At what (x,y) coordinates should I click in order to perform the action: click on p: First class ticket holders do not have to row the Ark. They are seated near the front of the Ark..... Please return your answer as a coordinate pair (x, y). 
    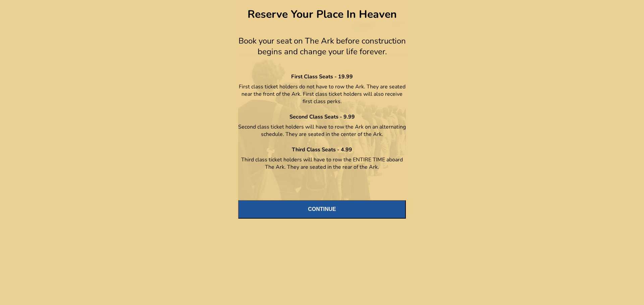
    Looking at the image, I should click on (322, 94).